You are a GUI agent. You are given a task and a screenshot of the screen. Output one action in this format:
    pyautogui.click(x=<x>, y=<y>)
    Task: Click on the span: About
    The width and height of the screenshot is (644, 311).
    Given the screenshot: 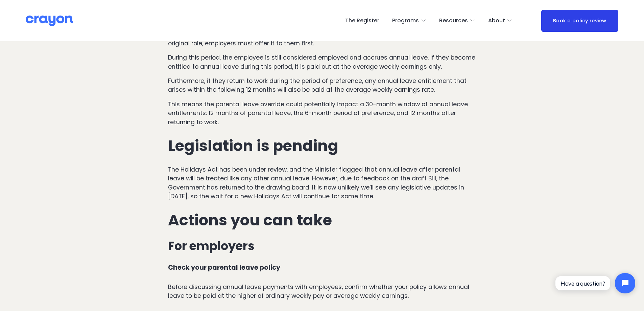 What is the action you would take?
    pyautogui.click(x=496, y=20)
    